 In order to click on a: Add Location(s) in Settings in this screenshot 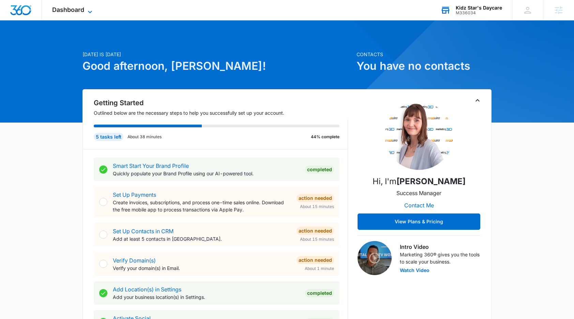, I will do `click(147, 290)`.